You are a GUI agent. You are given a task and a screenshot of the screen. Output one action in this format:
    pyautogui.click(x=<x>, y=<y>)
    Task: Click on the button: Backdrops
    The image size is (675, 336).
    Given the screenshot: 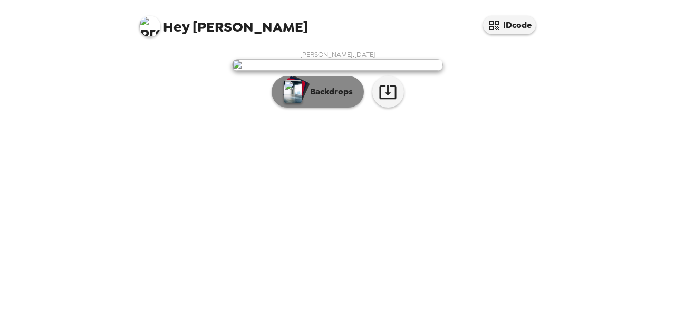 What is the action you would take?
    pyautogui.click(x=318, y=92)
    